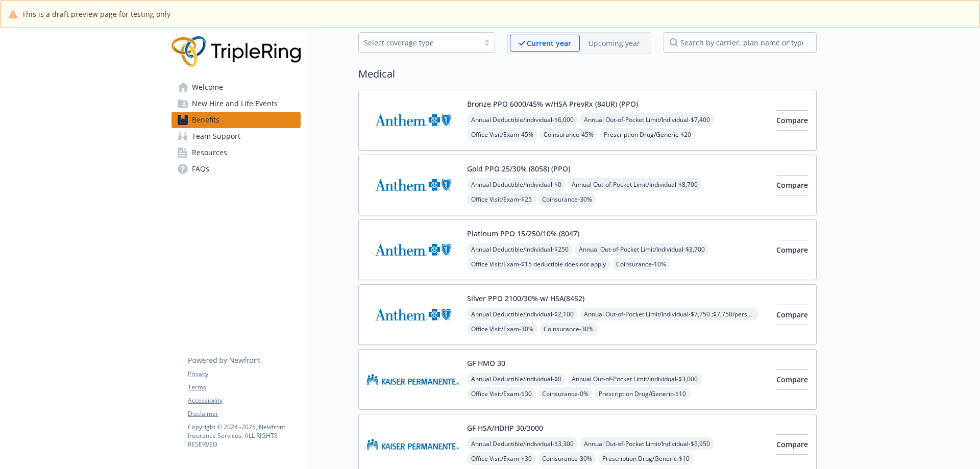 The height and width of the screenshot is (469, 980). I want to click on a: Team Support, so click(236, 137).